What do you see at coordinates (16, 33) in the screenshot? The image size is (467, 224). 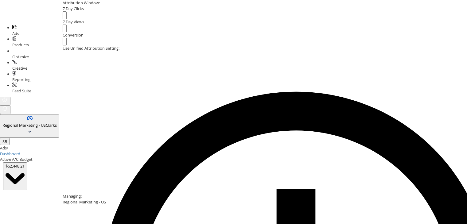 I see `span: Ads` at bounding box center [16, 33].